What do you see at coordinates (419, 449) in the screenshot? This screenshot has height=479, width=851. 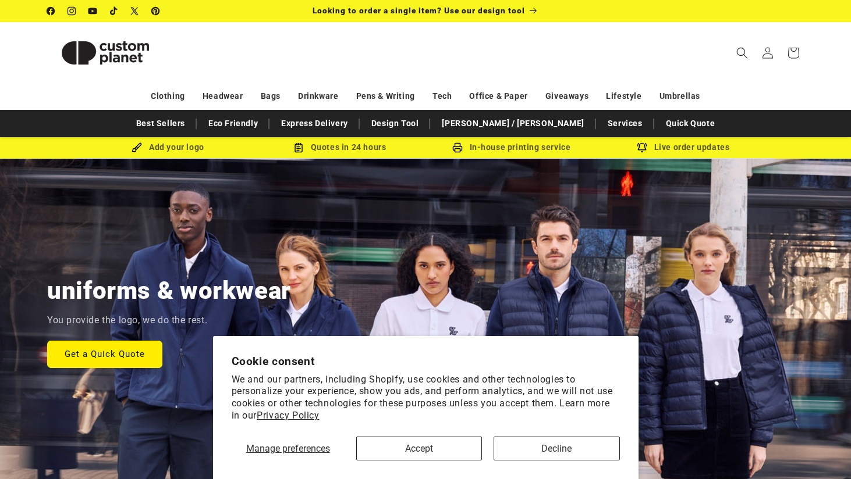 I see `button: Accept` at bounding box center [419, 449].